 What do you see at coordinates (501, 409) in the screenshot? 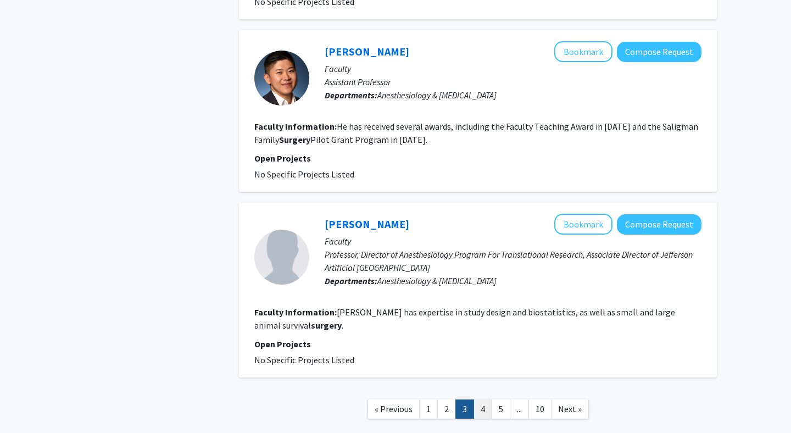
I see `a: 5` at bounding box center [501, 409].